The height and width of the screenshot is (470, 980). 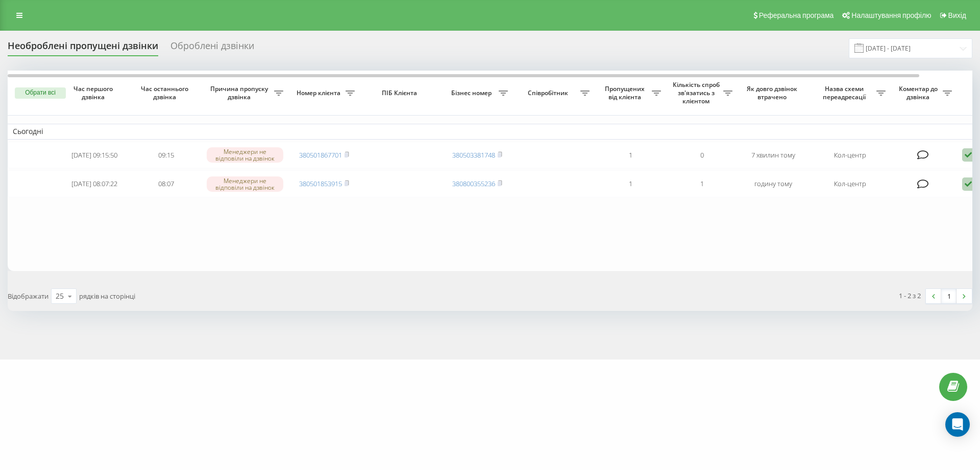 What do you see at coordinates (212, 48) in the screenshot?
I see `div: Оброблені дзвінки` at bounding box center [212, 48].